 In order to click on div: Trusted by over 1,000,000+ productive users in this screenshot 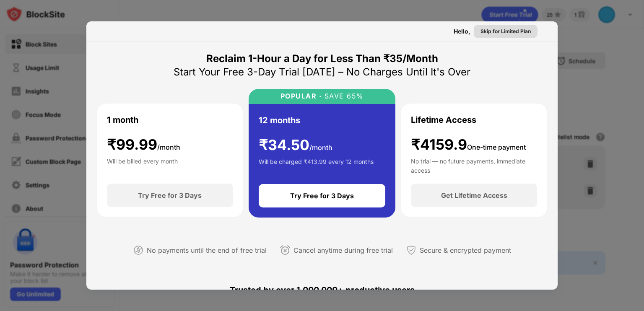, I will do `click(322, 290)`.